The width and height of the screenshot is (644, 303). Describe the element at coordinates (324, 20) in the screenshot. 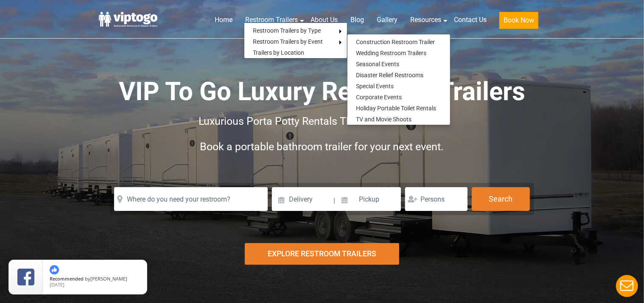

I see `a: About Us` at that location.